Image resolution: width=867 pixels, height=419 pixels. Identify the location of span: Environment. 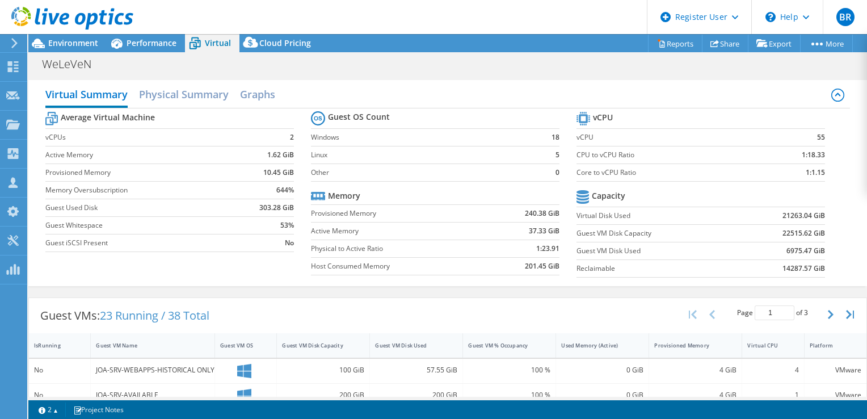
(73, 43).